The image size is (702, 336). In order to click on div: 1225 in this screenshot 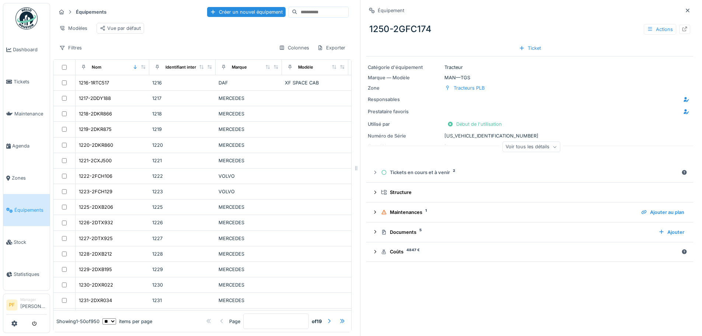, I will do `click(182, 207)`.